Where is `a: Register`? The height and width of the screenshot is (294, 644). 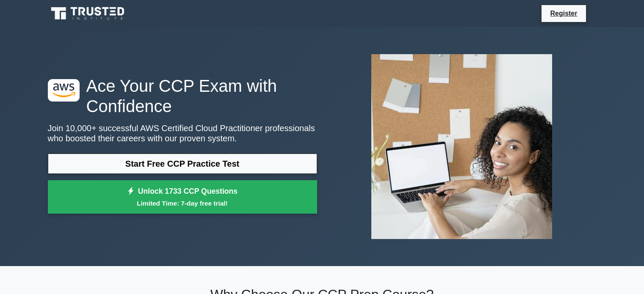 a: Register is located at coordinates (564, 13).